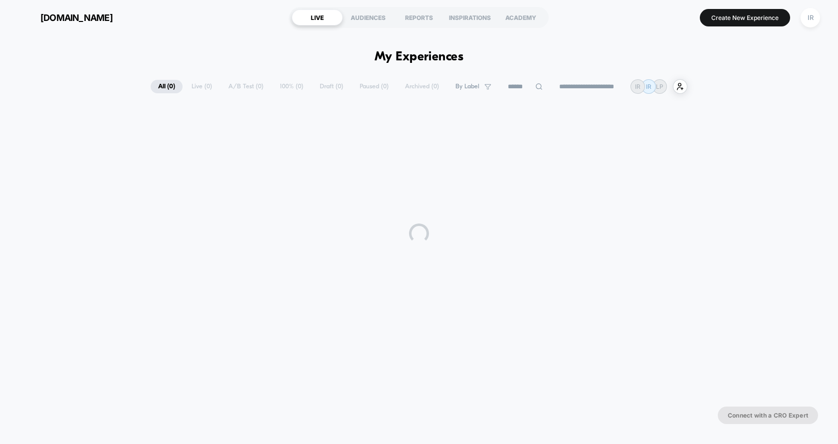 The width and height of the screenshot is (838, 444). What do you see at coordinates (810, 17) in the screenshot?
I see `div: IR` at bounding box center [810, 17].